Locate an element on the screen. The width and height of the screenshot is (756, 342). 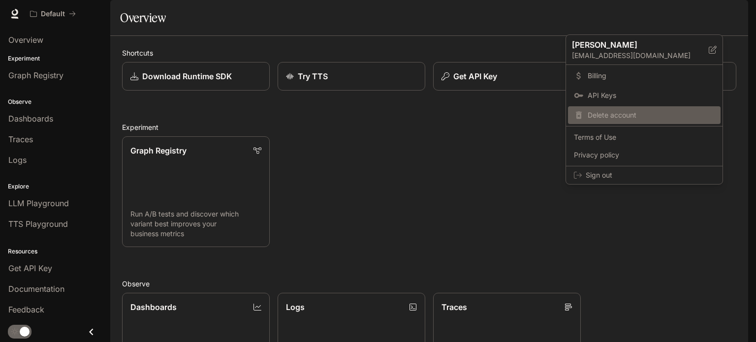
span: Terms of Use is located at coordinates (644, 137).